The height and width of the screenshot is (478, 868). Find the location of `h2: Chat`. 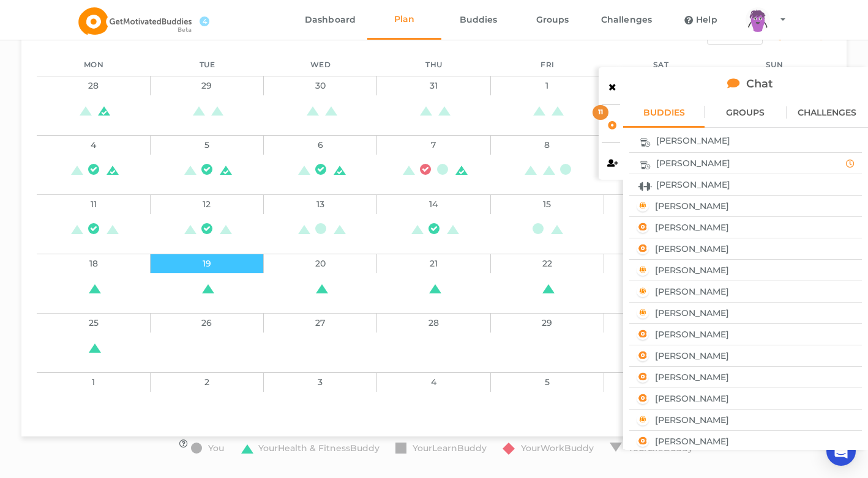

h2: Chat is located at coordinates (750, 84).